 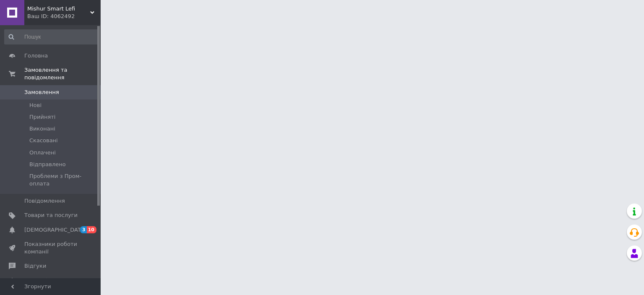 I want to click on span: Виконані, so click(x=42, y=129).